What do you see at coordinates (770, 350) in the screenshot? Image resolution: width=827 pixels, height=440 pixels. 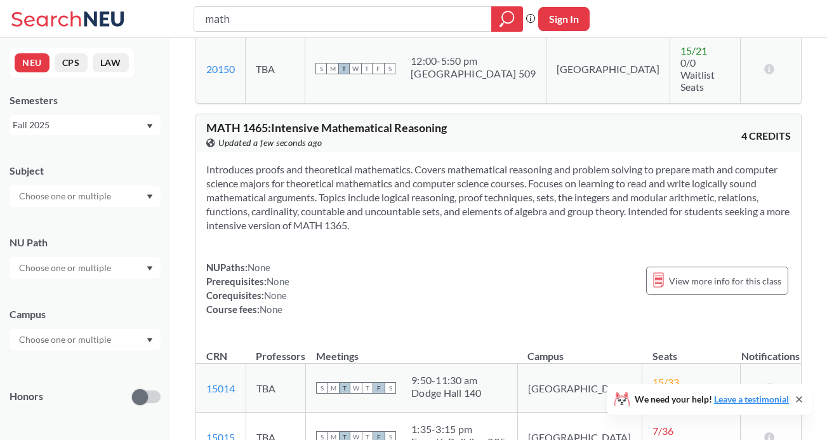 I see `th: Notifications` at bounding box center [770, 350].